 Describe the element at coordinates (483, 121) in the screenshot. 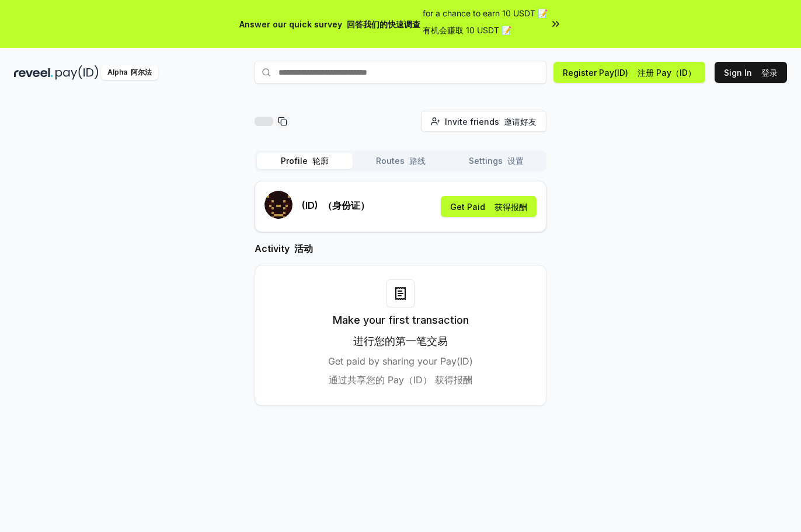

I see `button: Invite friends 邀请好友` at that location.